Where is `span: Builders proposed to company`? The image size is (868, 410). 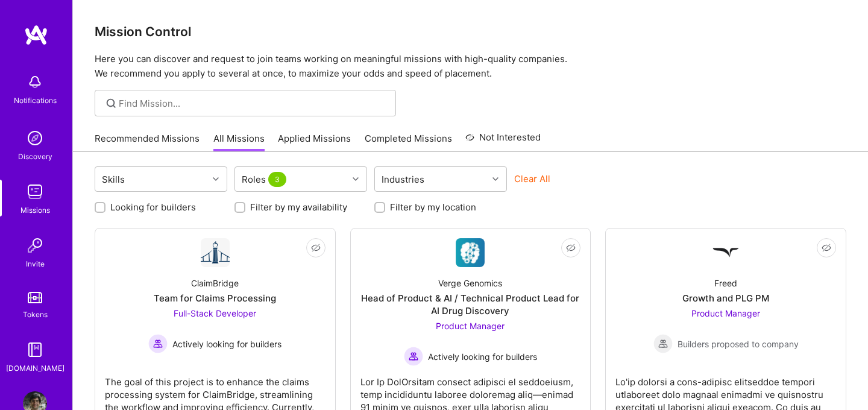 span: Builders proposed to company is located at coordinates (738, 344).